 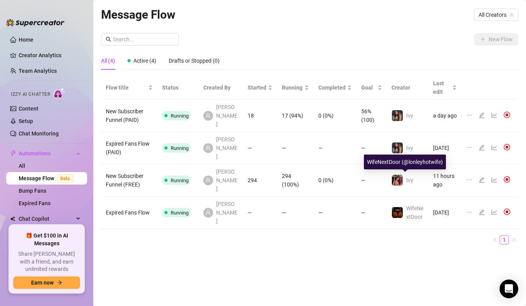 What do you see at coordinates (178, 87) in the screenshot?
I see `th: Status` at bounding box center [178, 87].